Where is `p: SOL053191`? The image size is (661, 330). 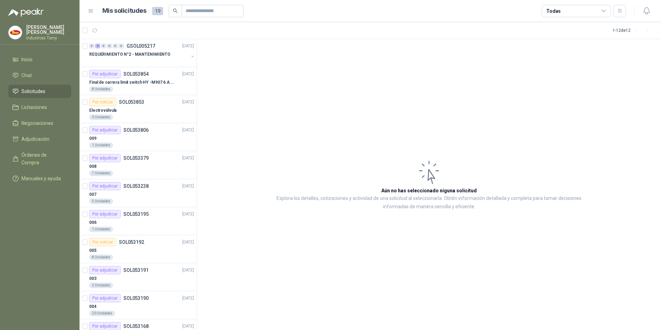 p: SOL053191 is located at coordinates (136, 270).